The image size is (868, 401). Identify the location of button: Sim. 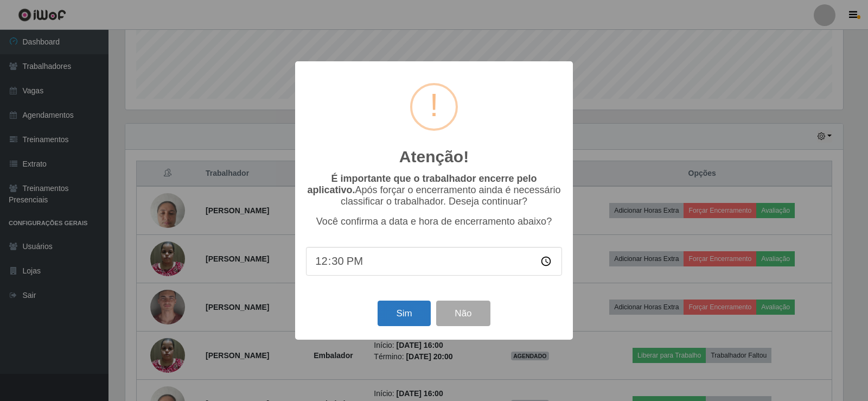
(403, 313).